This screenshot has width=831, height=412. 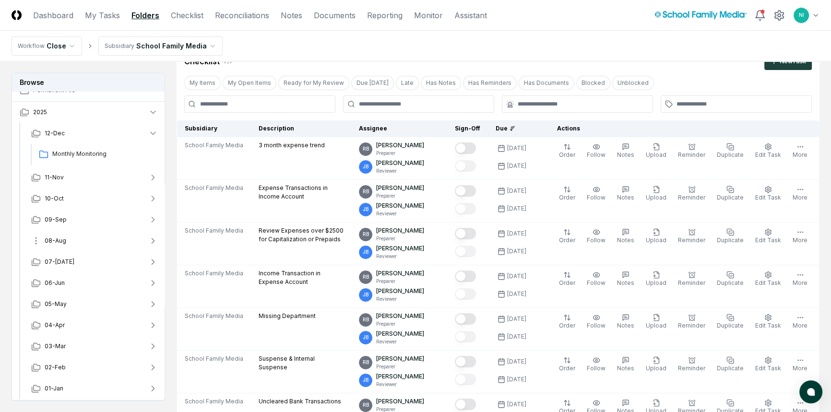 I want to click on p: Suspense & Internal Suspense, so click(x=301, y=363).